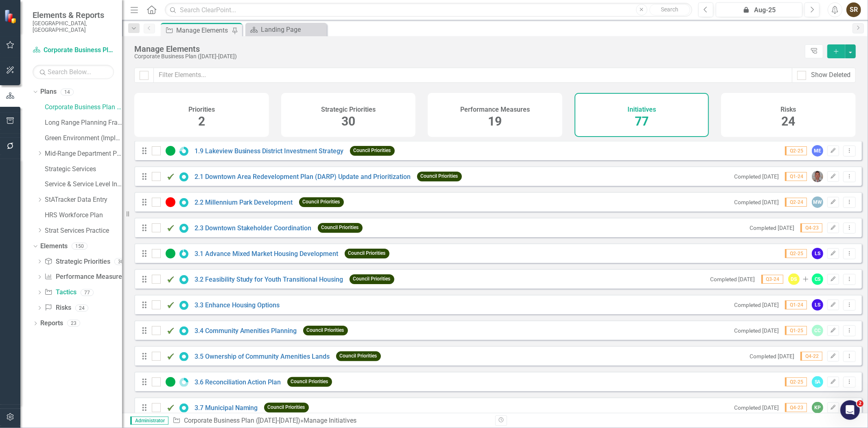 Image resolution: width=868 pixels, height=428 pixels. What do you see at coordinates (238, 382) in the screenshot?
I see `a: 3.6 Reconciliation Action Plan` at bounding box center [238, 382].